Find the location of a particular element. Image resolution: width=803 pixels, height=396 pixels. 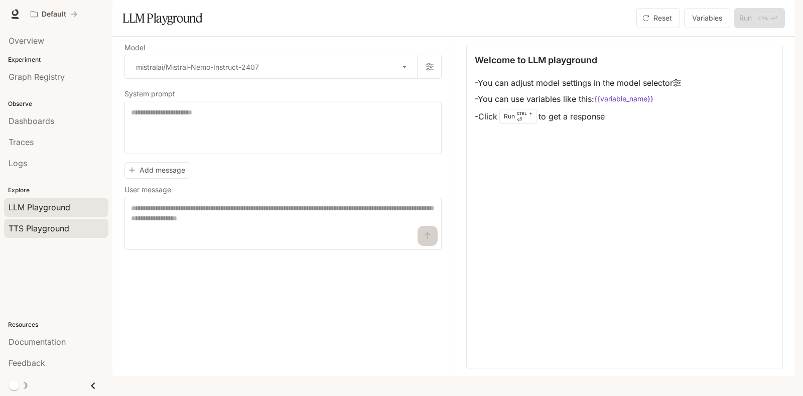

div: Run is located at coordinates (518, 116).